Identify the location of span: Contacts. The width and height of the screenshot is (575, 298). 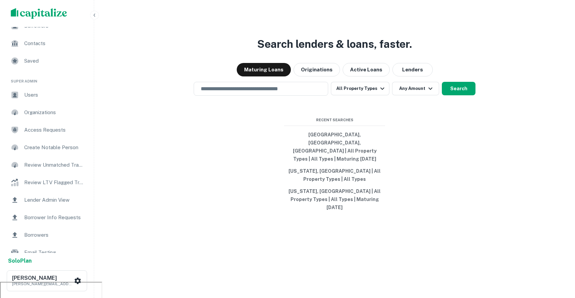
(54, 43).